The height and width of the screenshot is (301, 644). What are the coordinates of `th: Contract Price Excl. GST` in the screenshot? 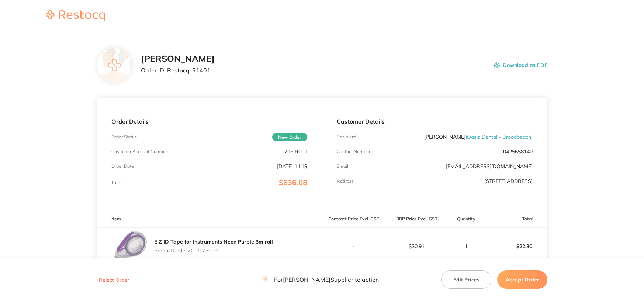 It's located at (353, 219).